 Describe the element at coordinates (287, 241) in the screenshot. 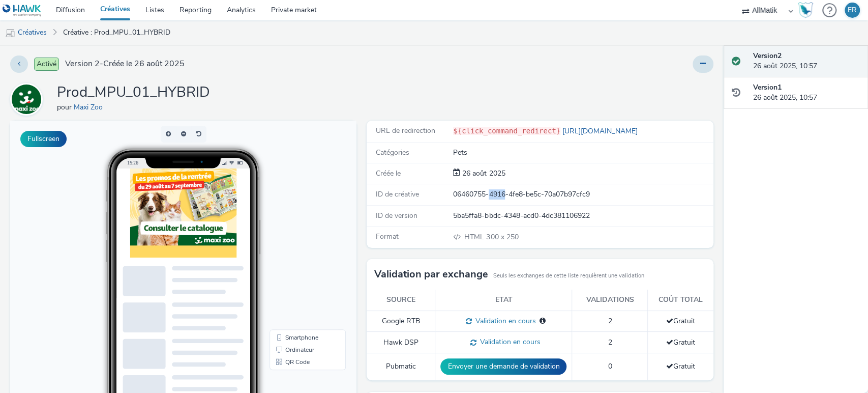

I see `span: QR Code` at that location.